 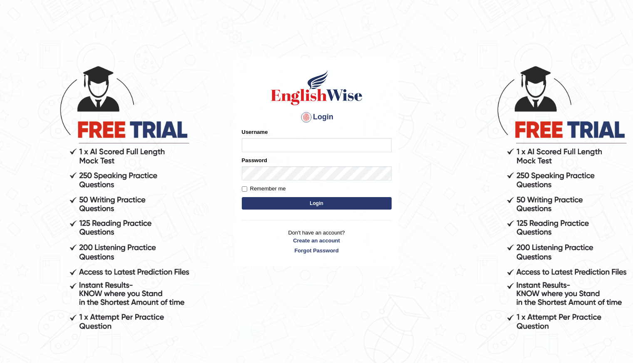 What do you see at coordinates (316, 117) in the screenshot?
I see `h4: Login` at bounding box center [316, 117].